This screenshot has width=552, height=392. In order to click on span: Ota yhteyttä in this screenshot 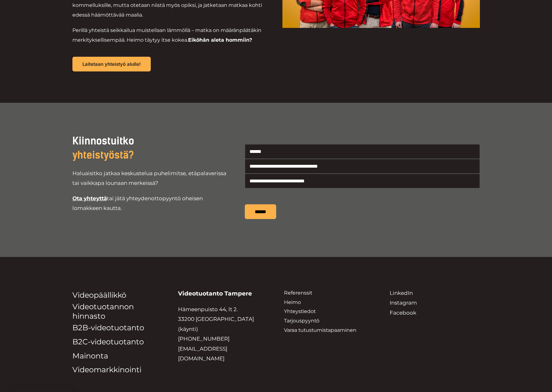, I will do `click(90, 198)`.